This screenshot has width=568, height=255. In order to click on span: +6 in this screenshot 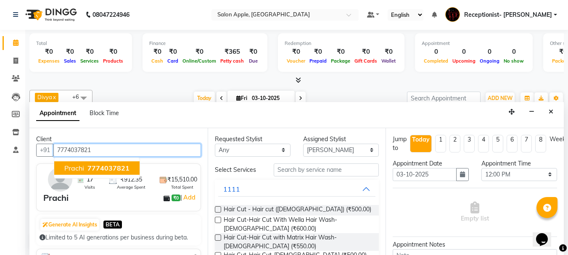, I will do `click(79, 97)`.